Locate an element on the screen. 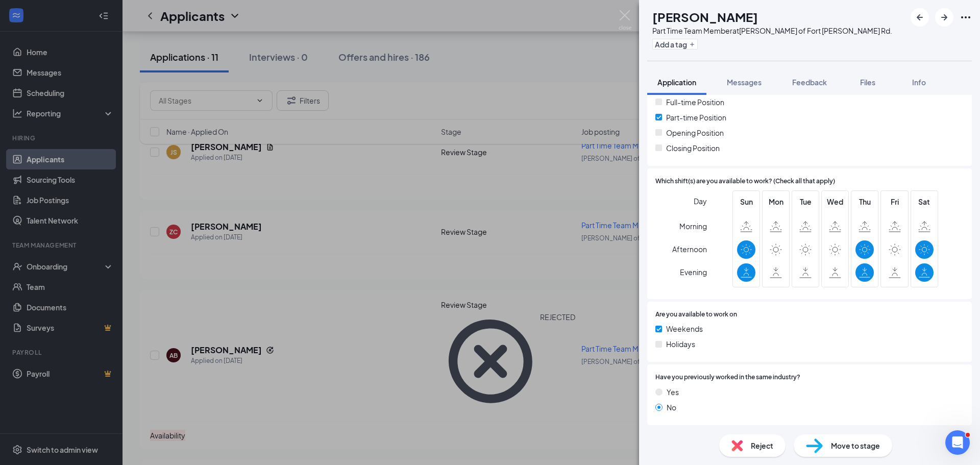  span: Morning is located at coordinates (693, 226).